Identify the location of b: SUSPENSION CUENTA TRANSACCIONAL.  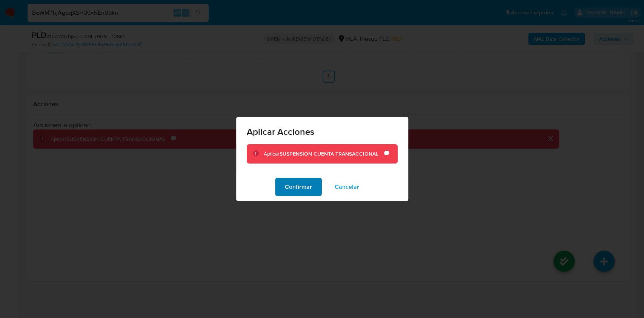
(329, 154).